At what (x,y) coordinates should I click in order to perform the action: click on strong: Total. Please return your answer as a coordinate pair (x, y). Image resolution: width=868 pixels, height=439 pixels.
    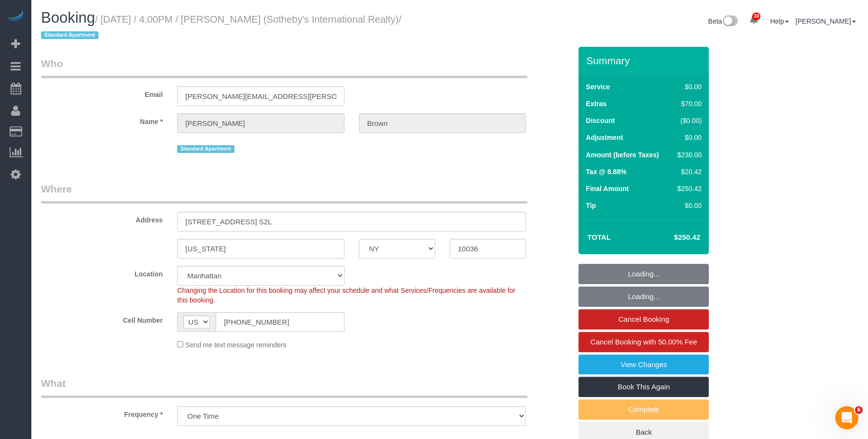
    Looking at the image, I should click on (599, 237).